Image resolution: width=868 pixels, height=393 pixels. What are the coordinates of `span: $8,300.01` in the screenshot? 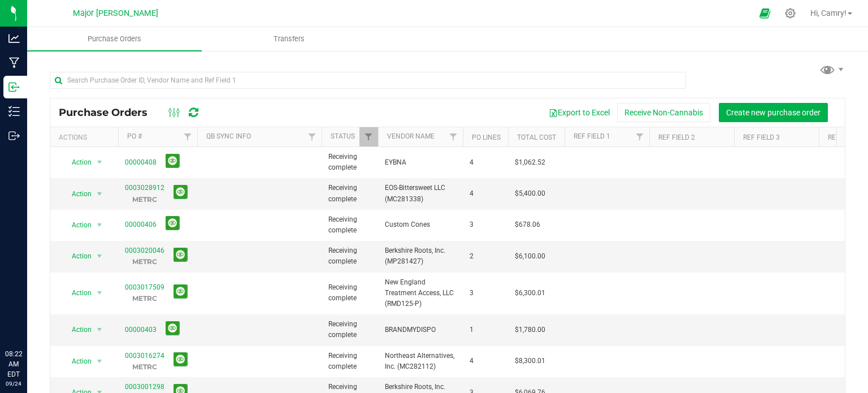 It's located at (530, 361).